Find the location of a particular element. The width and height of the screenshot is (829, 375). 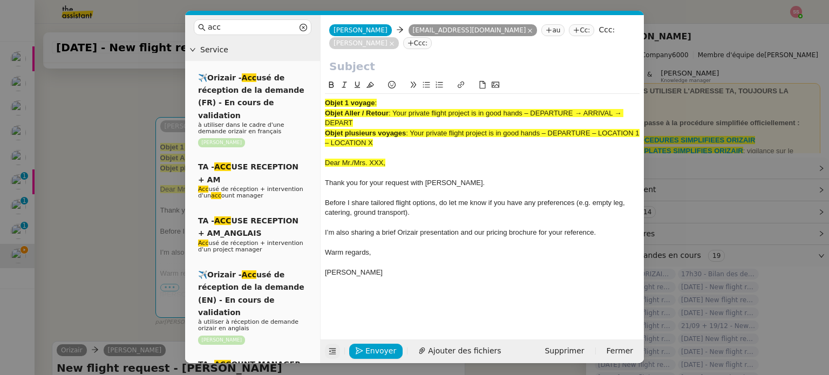

strong: Objet plusieurs voyages is located at coordinates (365, 133).